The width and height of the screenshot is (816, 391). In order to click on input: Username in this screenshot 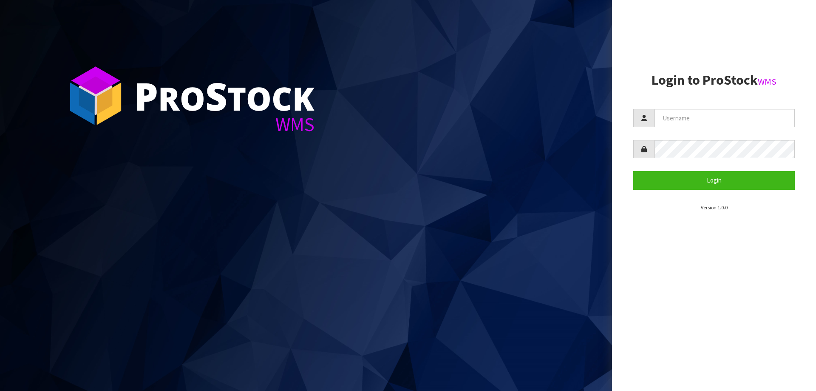, I will do `click(725, 118)`.